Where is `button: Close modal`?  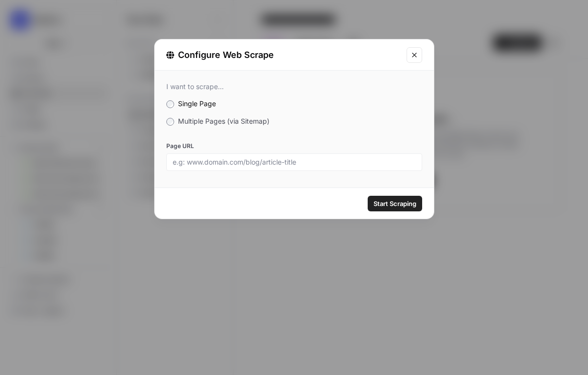
button: Close modal is located at coordinates (414, 55).